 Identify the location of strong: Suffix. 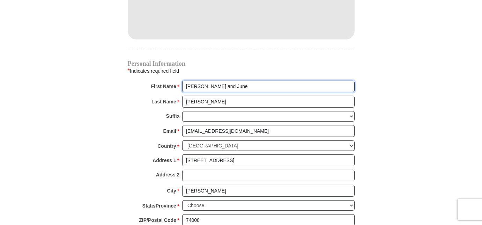
(173, 116).